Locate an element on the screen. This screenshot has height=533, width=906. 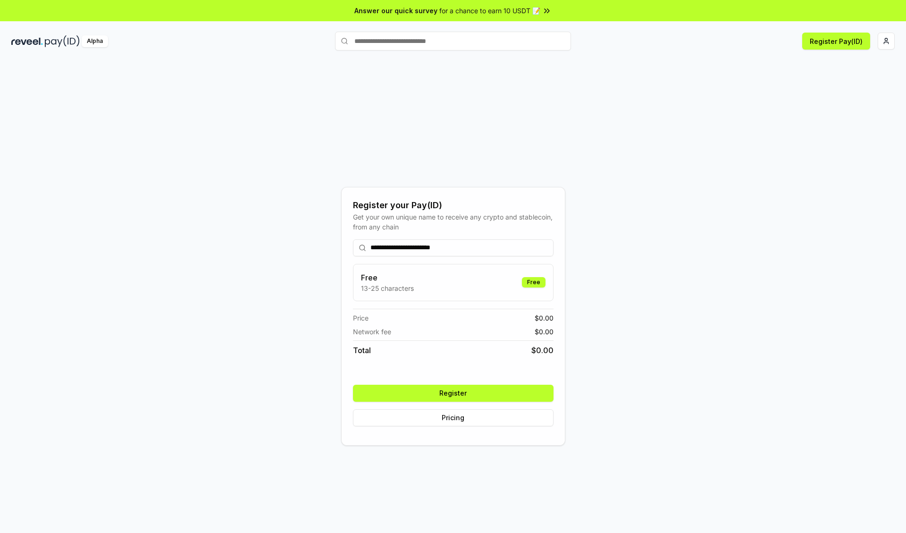
span: Total is located at coordinates (362, 350).